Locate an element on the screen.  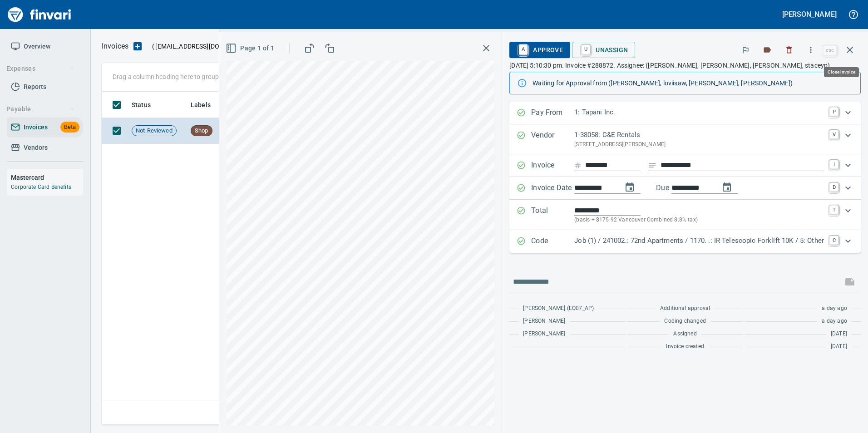
p: Invoice is located at coordinates (553, 165).